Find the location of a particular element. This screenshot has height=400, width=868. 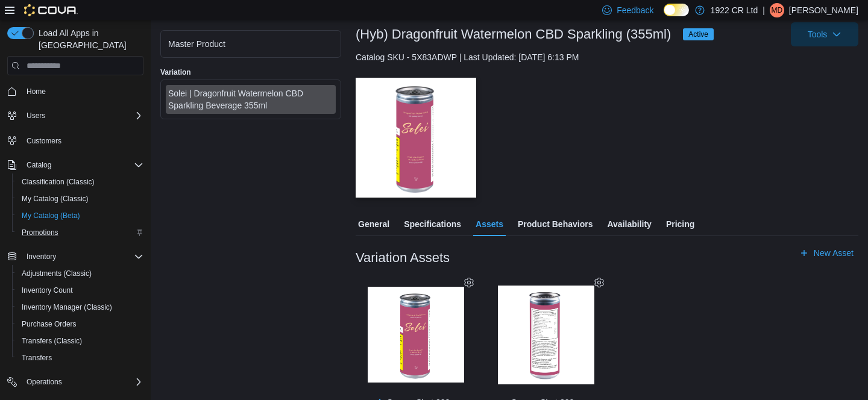

a: Purchase Orders is located at coordinates (49, 325).